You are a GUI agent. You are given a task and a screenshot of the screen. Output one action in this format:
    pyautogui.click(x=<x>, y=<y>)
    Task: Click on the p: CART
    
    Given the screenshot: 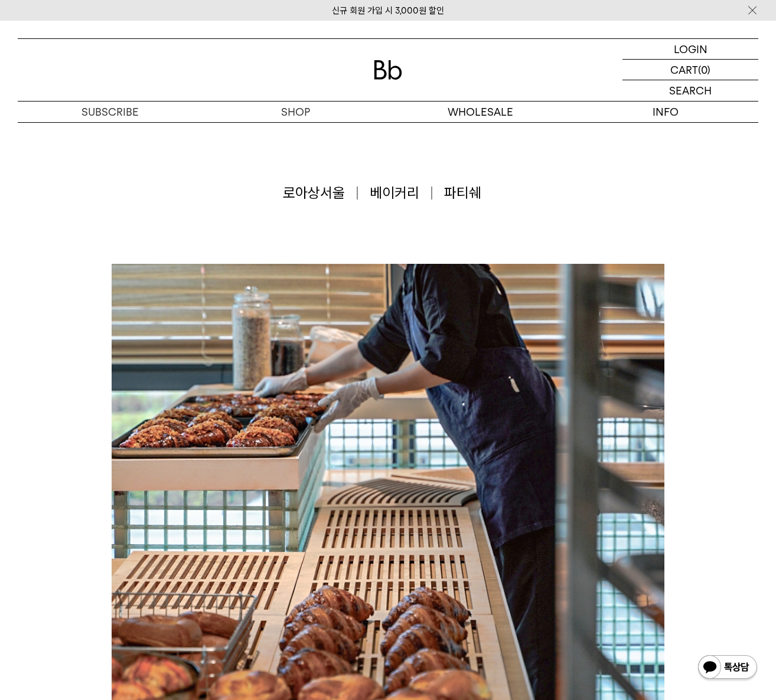 What is the action you would take?
    pyautogui.click(x=684, y=70)
    